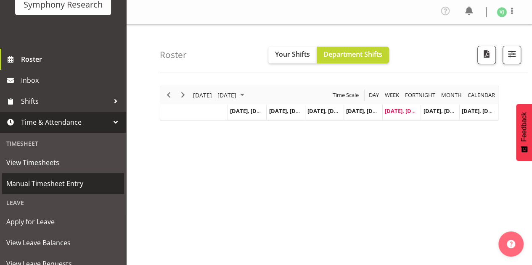 This screenshot has width=532, height=265. I want to click on a: Manual Timesheet Entry, so click(63, 184).